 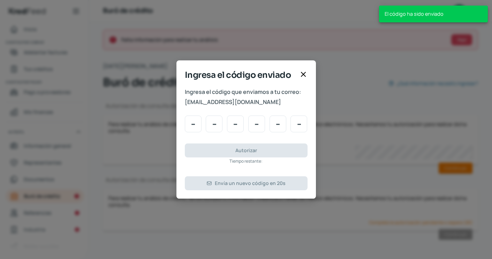 I want to click on div: El código ha sido enviado, so click(x=433, y=14).